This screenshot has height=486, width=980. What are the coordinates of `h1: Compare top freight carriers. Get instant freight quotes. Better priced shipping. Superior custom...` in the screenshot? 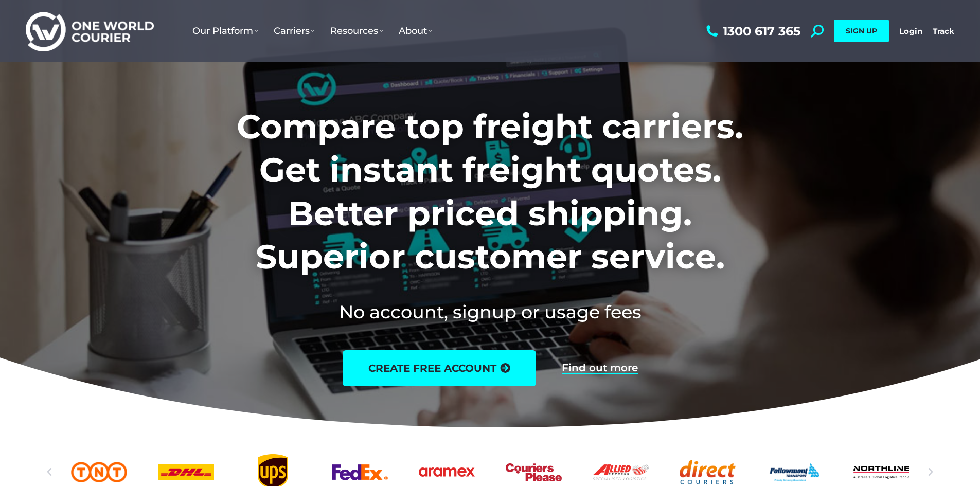 It's located at (489, 192).